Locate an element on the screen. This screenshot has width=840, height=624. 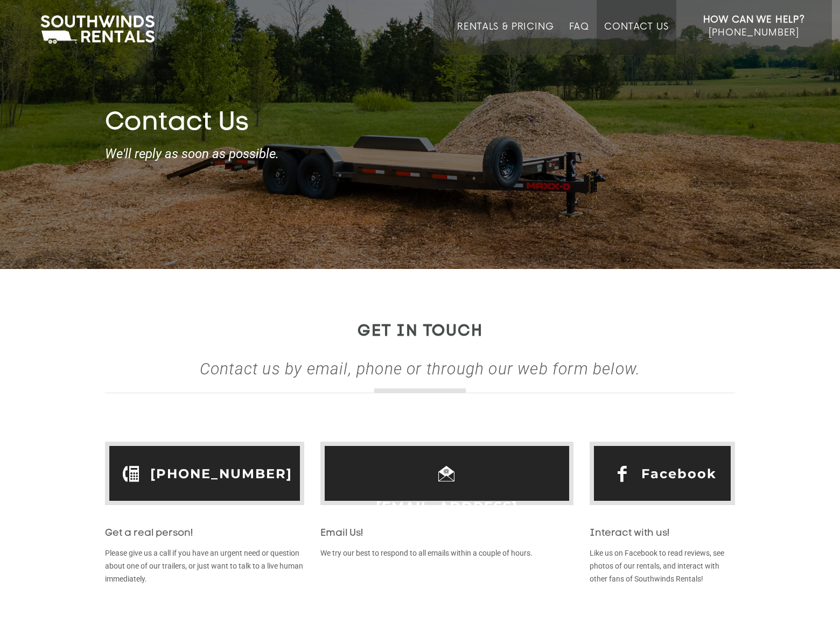
h3: Email Us! is located at coordinates (447, 534).